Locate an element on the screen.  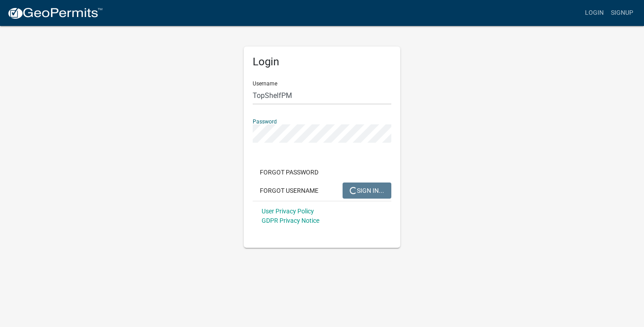
button: Forgot Username is located at coordinates (289, 191).